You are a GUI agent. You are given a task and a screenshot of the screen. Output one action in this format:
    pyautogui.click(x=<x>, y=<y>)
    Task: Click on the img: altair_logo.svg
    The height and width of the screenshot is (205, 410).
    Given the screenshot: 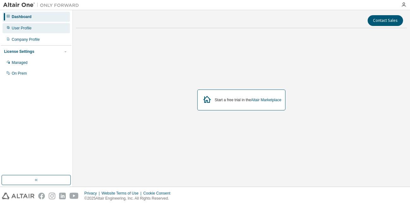 What is the action you would take?
    pyautogui.click(x=18, y=196)
    